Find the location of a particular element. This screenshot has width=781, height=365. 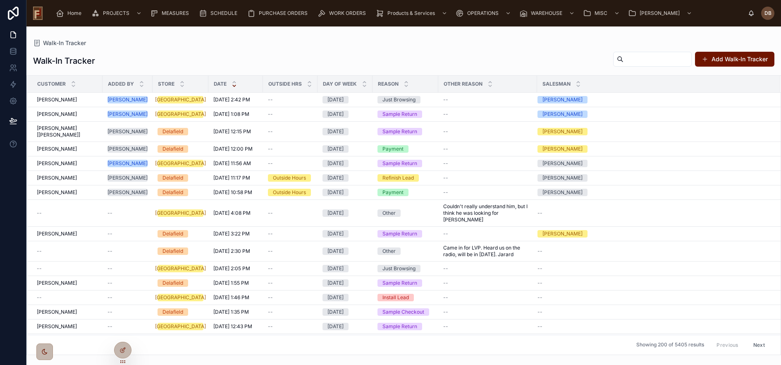

span: PURCHASE ORDERS is located at coordinates (283, 13).